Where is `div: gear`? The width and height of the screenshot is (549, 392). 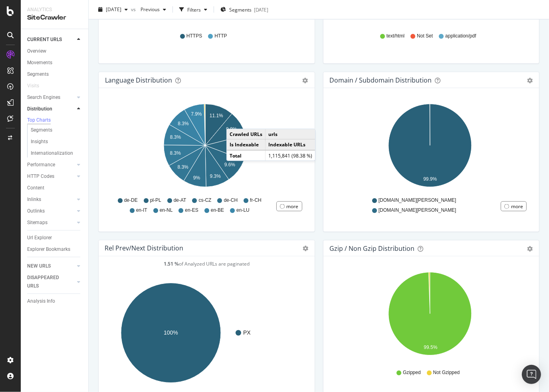 div: gear is located at coordinates (305, 80).